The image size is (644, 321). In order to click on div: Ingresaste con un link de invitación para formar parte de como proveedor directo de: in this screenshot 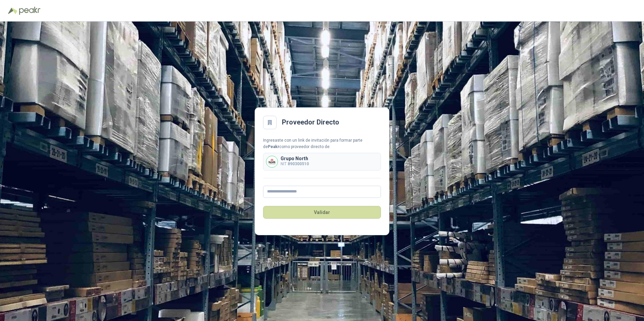, I will do `click(322, 144)`.